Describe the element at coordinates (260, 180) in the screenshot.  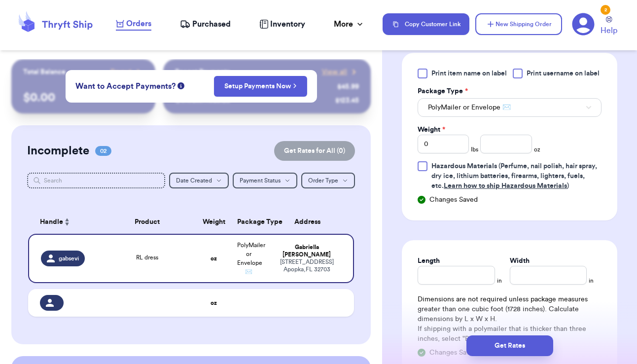
I see `span: Payment Status` at that location.